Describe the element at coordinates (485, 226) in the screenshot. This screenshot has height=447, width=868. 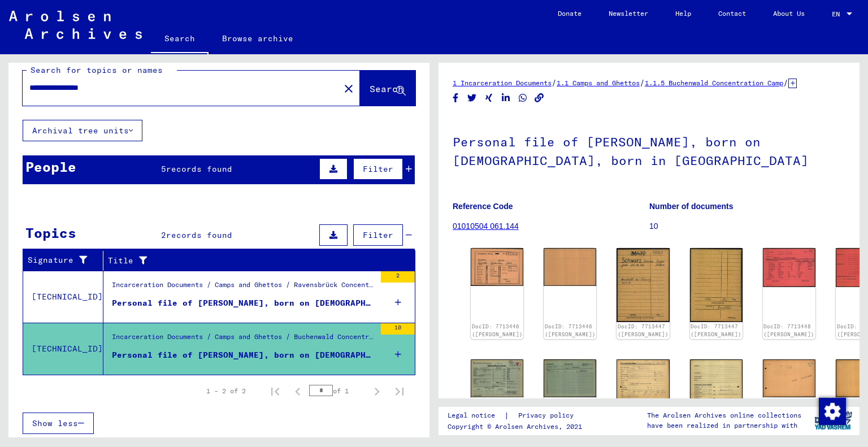
I see `a: 01010504 061.144` at that location.